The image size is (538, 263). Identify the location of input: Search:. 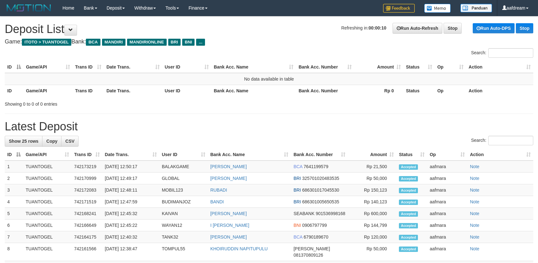
(511, 53).